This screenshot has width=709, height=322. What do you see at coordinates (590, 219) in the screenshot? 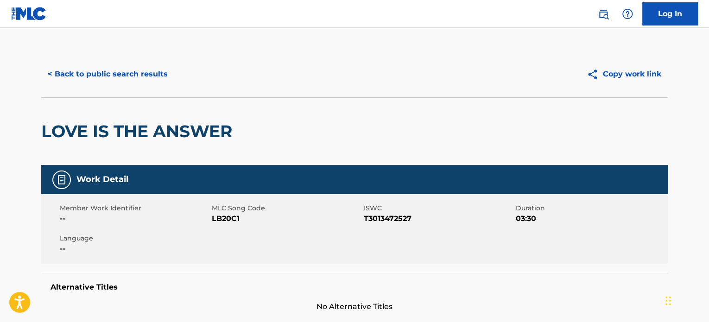
I see `span: 03:30` at bounding box center [590, 219].